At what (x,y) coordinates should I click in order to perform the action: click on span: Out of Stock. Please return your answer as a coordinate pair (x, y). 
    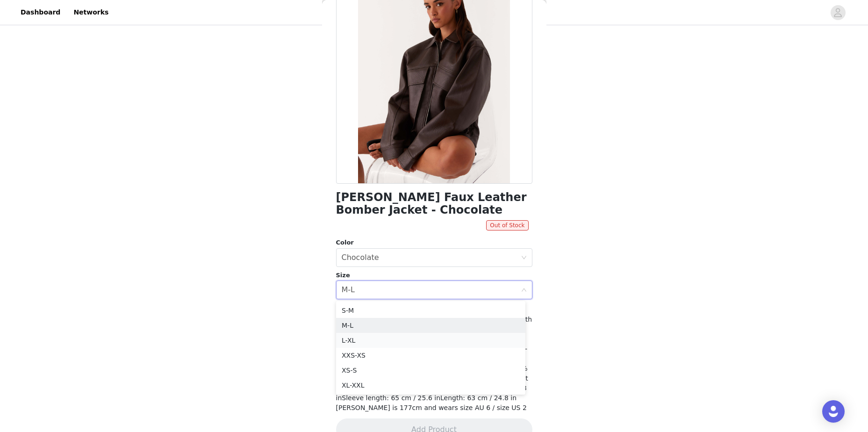
    Looking at the image, I should click on (507, 225).